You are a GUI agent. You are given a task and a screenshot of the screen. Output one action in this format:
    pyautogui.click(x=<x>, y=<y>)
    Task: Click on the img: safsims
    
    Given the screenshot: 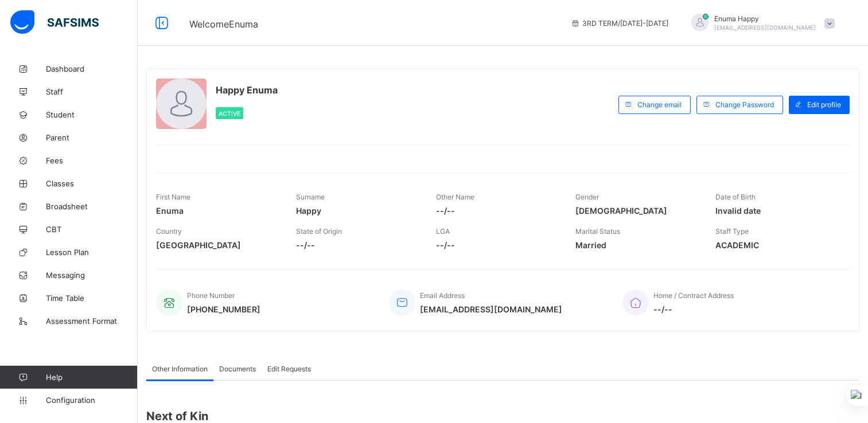 What is the action you would take?
    pyautogui.click(x=54, y=22)
    